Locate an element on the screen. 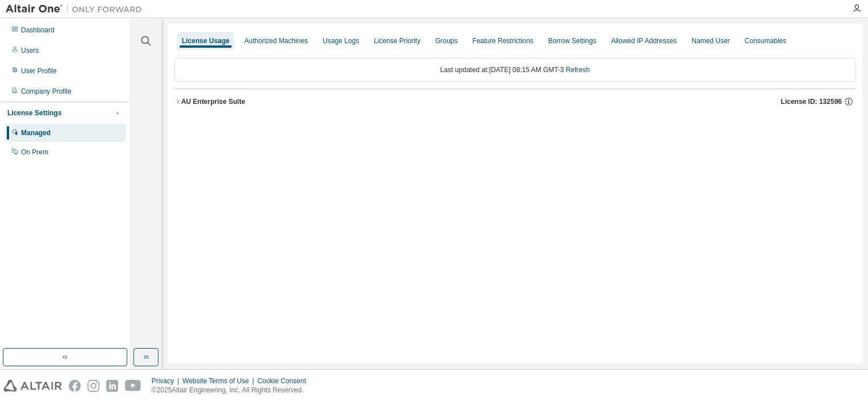  div: Usage Logs is located at coordinates (341, 41).